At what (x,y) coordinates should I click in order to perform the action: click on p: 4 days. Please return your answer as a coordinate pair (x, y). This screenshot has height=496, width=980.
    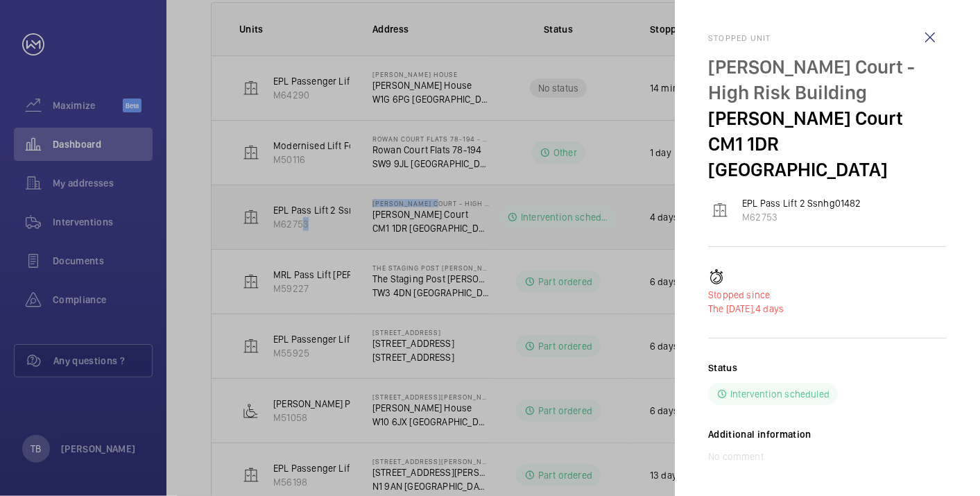
    Looking at the image, I should click on (827, 309).